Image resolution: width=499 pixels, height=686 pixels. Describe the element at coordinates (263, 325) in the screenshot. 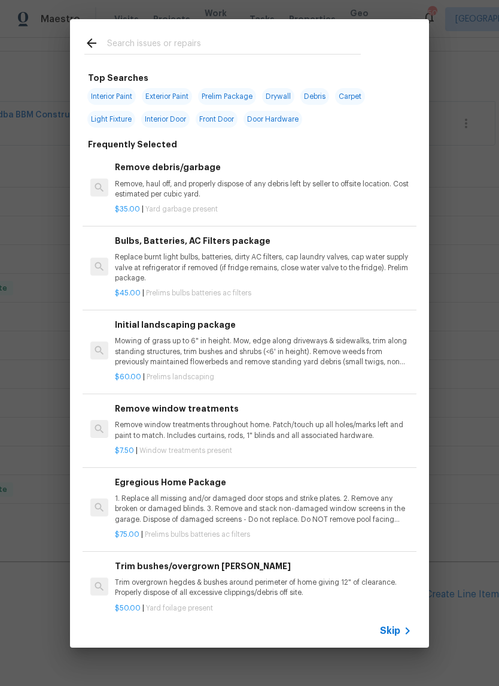

I see `h6: Initial landscaping package` at that location.